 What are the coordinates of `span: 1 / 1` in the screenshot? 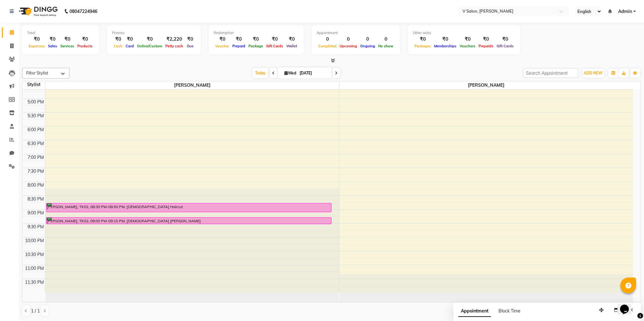 It's located at (35, 311).